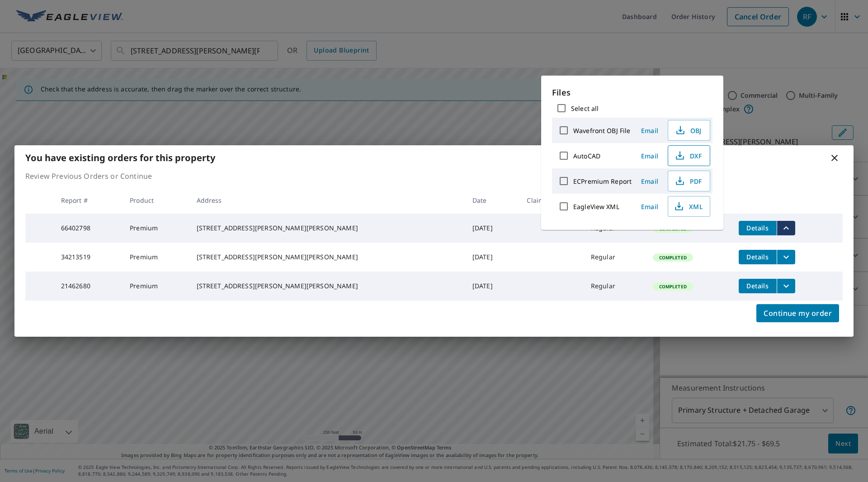 This screenshot has width=868, height=482. What do you see at coordinates (492, 200) in the screenshot?
I see `th: Date` at bounding box center [492, 200].